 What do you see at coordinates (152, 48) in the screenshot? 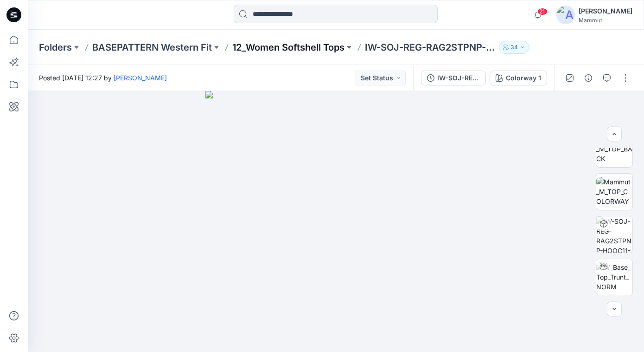
I see `p: BASEPATTERN Western Fit` at bounding box center [152, 48].